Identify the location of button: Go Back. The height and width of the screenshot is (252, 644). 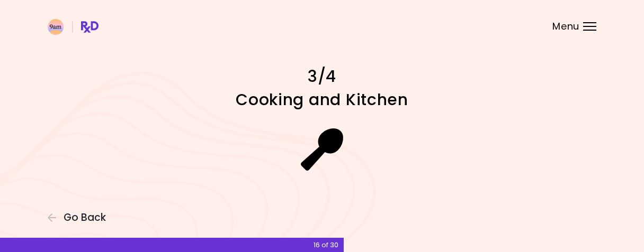
(79, 218).